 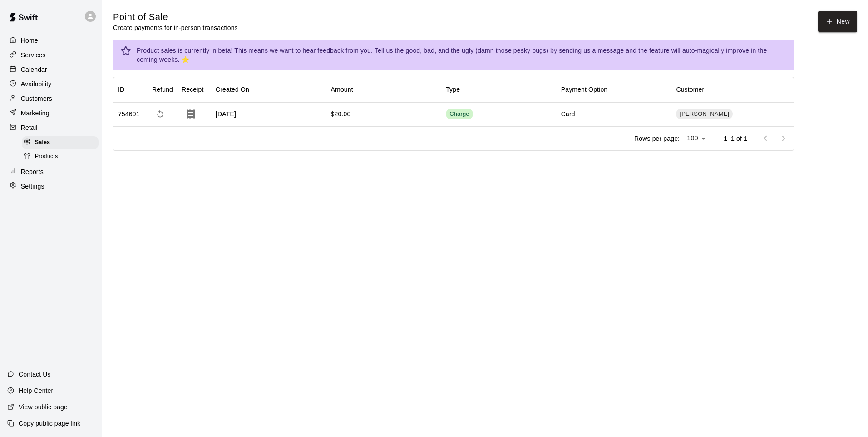 I want to click on div: Card, so click(x=568, y=114).